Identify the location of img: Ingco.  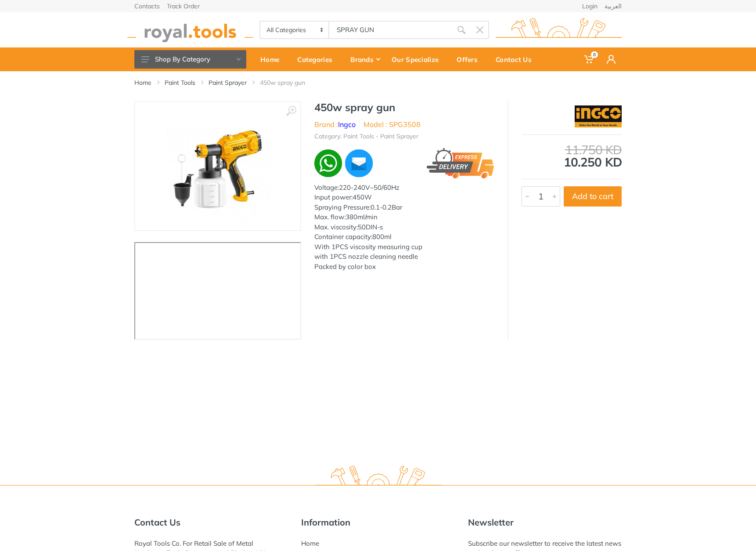
(598, 116).